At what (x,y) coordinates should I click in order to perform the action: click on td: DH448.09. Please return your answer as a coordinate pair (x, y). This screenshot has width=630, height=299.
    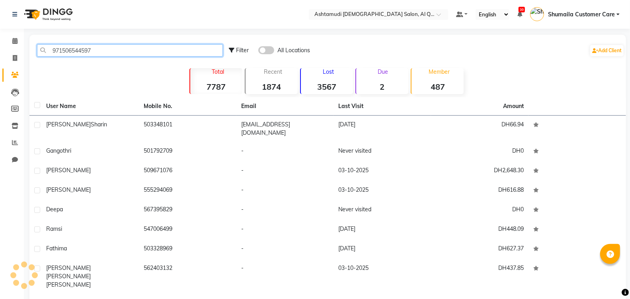
    Looking at the image, I should click on (480, 229).